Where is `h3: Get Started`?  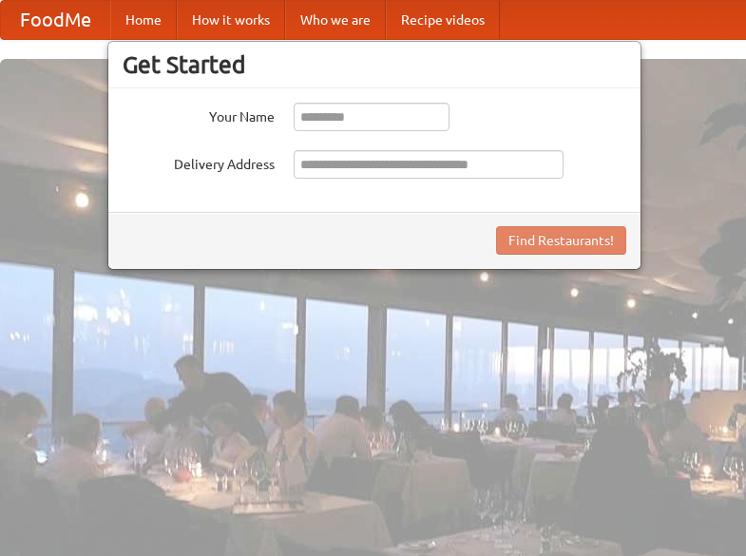
h3: Get Started is located at coordinates (375, 65).